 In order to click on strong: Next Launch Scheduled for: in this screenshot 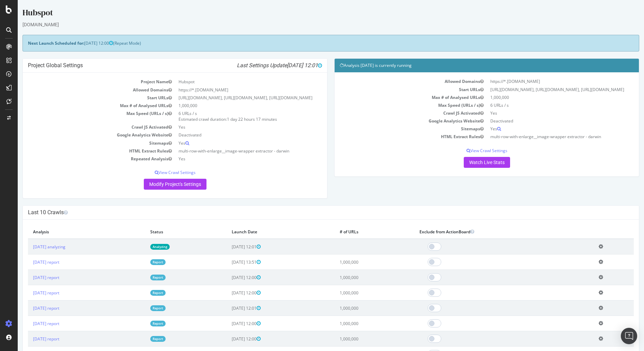, I will do `click(38, 43)`.